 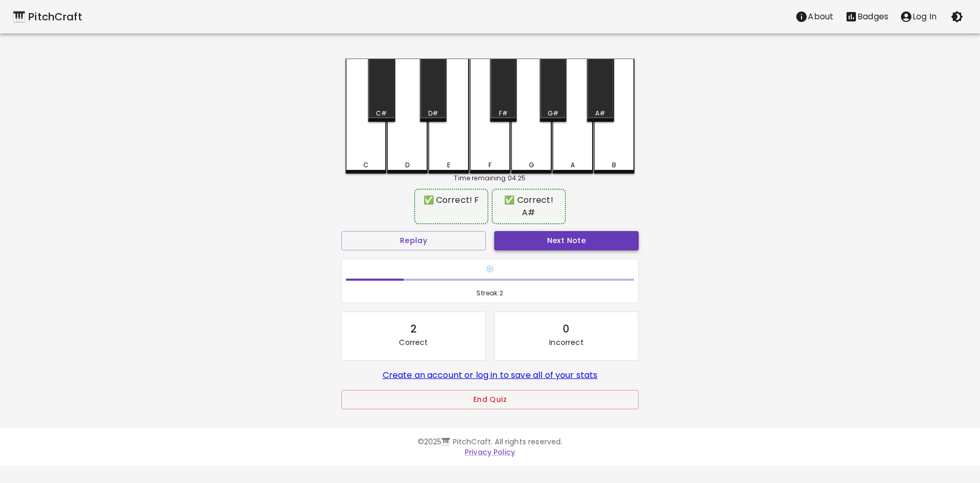 What do you see at coordinates (47, 16) in the screenshot?
I see `a: 🎹 PitchCraft` at bounding box center [47, 16].